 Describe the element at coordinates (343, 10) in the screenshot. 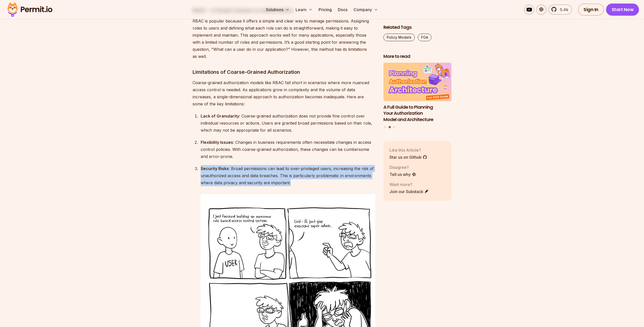

I see `a: Docs` at that location.